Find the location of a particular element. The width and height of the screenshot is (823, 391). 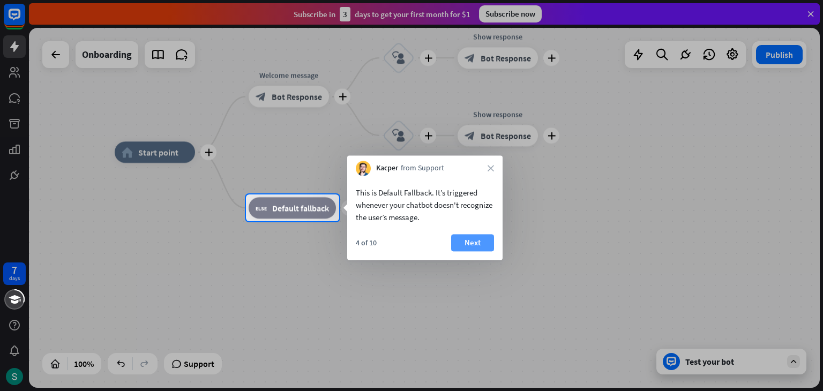

button: Open LiveChat chat widget is located at coordinates (25, 20).